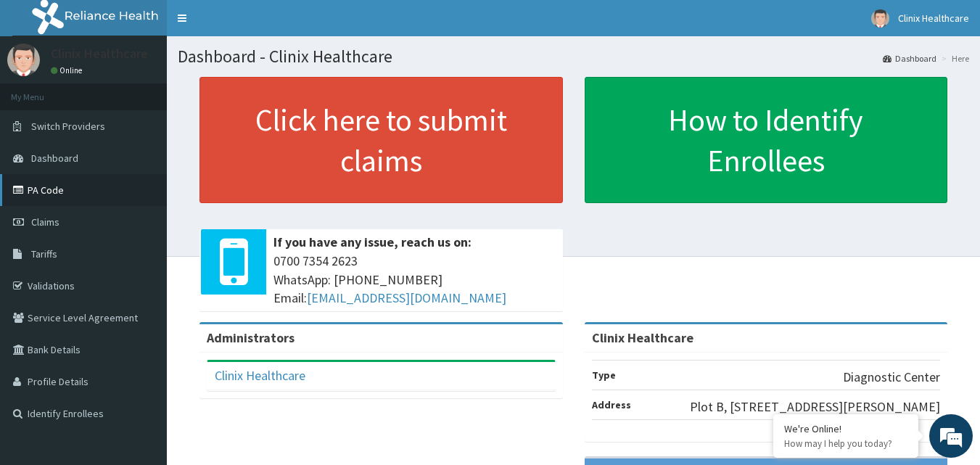 The image size is (980, 465). I want to click on p: Diagnostic Center, so click(891, 377).